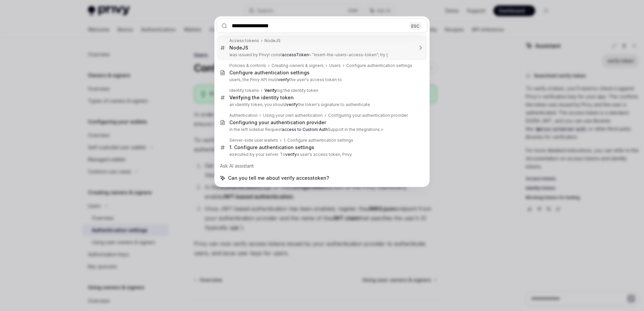 The height and width of the screenshot is (311, 644). What do you see at coordinates (321, 105) in the screenshot?
I see `p: an identity token, you should the token's signature to authenticate` at bounding box center [321, 105].